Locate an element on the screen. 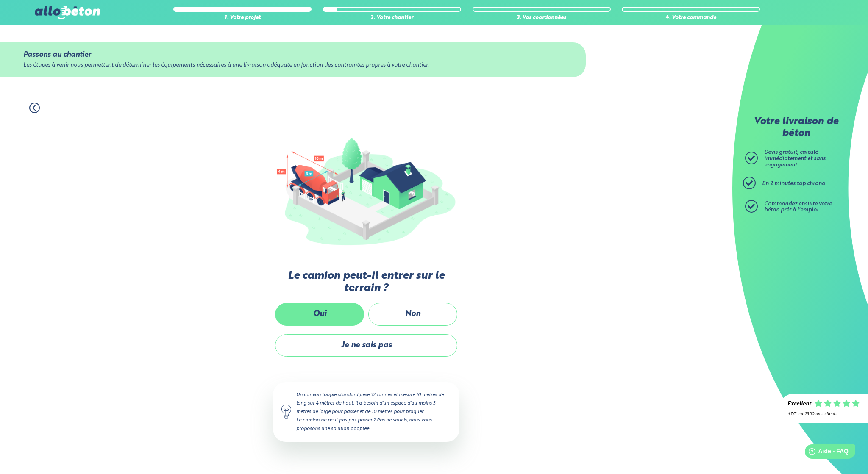 This screenshot has height=474, width=868. div: 2. Votre chantier is located at coordinates (392, 18).